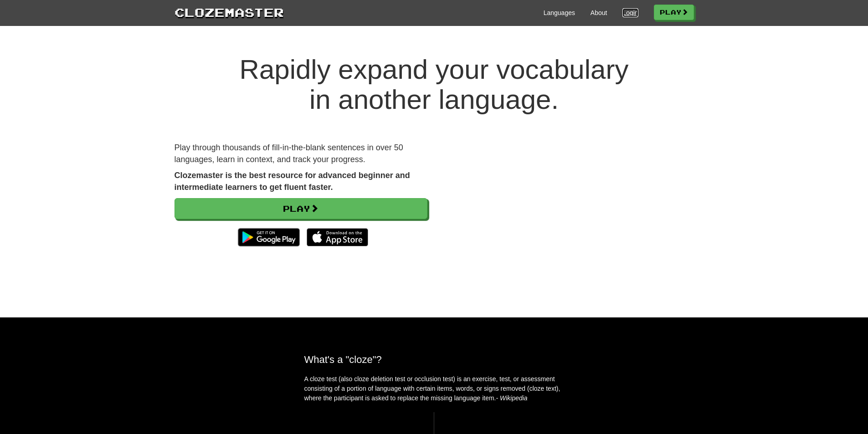  Describe the element at coordinates (434, 389) in the screenshot. I see `p: A cloze test (also cloze deletion test or occlusion test) is an exercise, test, or assessment con...` at that location.